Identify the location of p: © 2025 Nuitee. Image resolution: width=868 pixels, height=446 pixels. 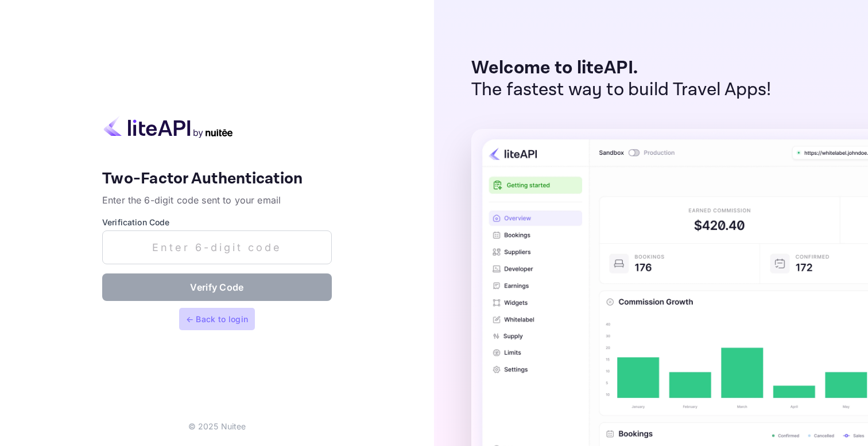
(217, 426).